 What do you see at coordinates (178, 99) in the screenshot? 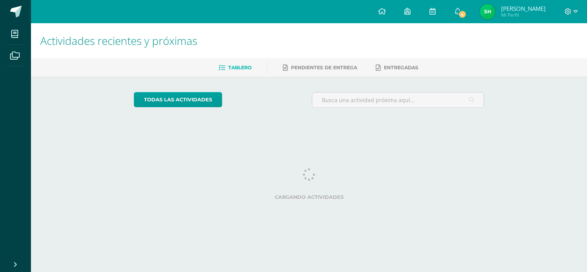
I see `a: todas las Actividades` at bounding box center [178, 99].